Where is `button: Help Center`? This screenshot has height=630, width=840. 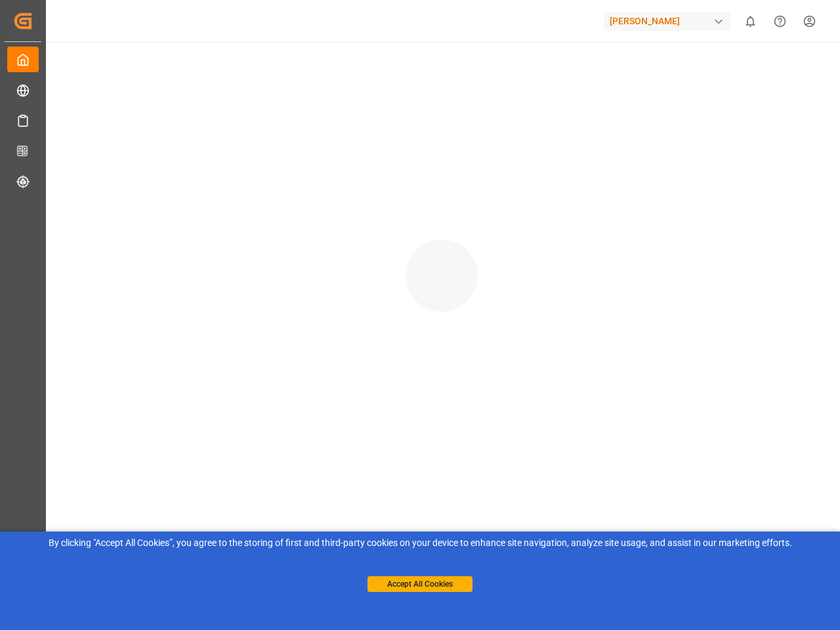 button: Help Center is located at coordinates (779, 21).